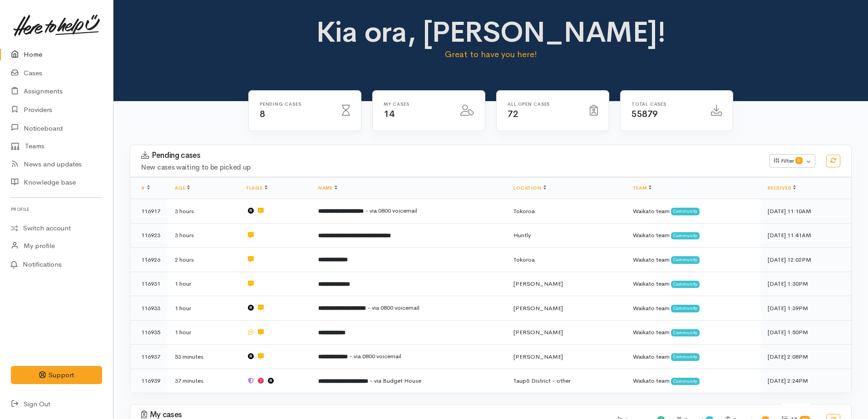 The width and height of the screenshot is (868, 419). Describe the element at coordinates (450, 156) in the screenshot. I see `h3: Pending cases` at that location.